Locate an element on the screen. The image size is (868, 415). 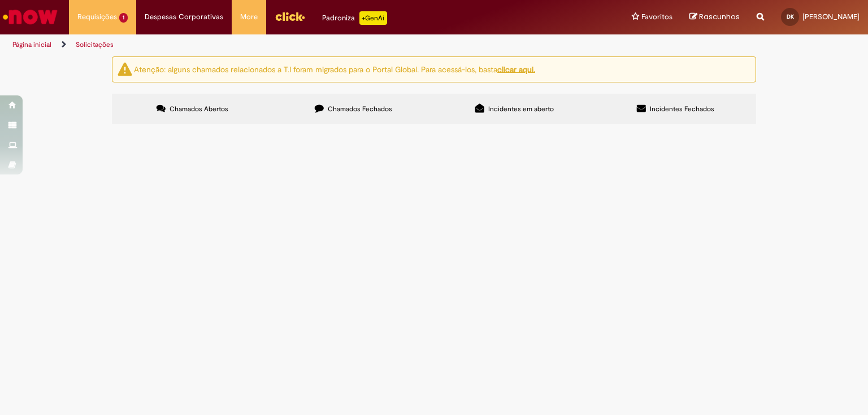
ul: Trilhas de página is located at coordinates (289, 45).